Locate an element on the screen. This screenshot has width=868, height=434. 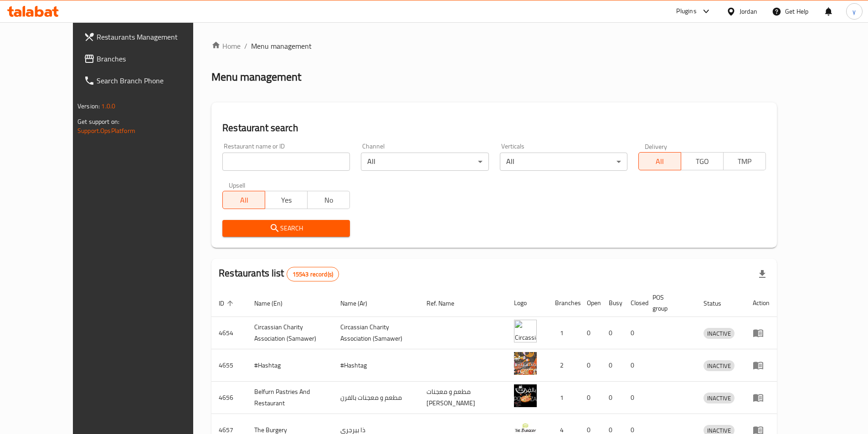
th: Logo is located at coordinates (527, 303).